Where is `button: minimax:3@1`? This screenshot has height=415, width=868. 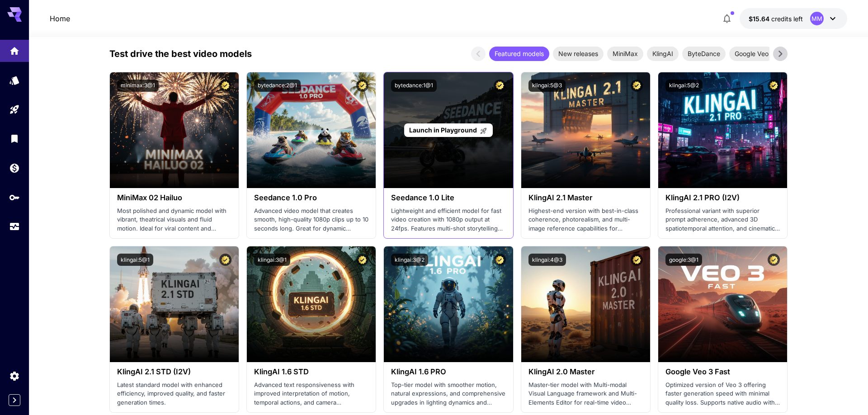 button: minimax:3@1 is located at coordinates (138, 85).